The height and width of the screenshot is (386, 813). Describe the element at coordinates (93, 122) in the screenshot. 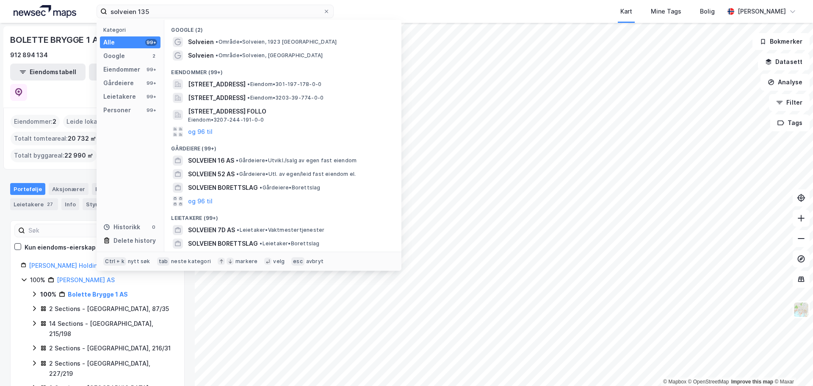

I see `div: Leide lokasjoner :` at that location.